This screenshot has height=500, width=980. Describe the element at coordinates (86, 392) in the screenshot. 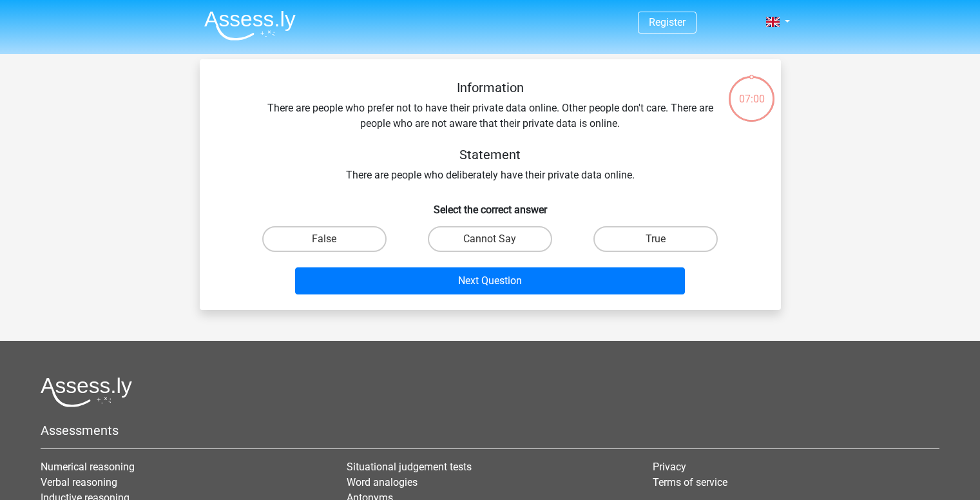

I see `img: Assessly logo` at that location.